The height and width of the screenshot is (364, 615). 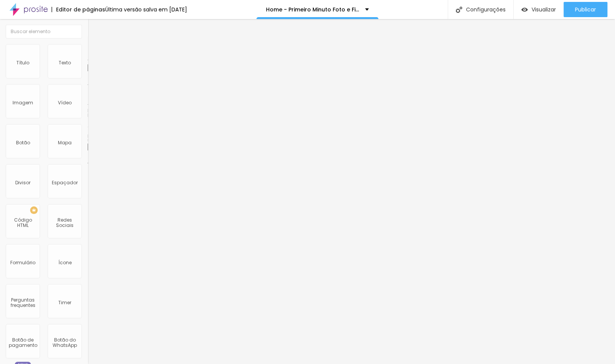 What do you see at coordinates (23, 147) in the screenshot?
I see `div: Botão` at bounding box center [23, 147].